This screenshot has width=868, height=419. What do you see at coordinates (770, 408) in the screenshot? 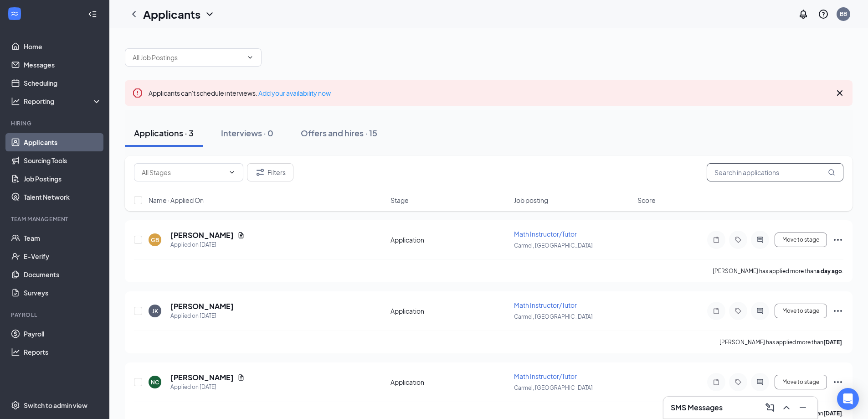
I see `button: ComposeMessage` at bounding box center [770, 408].